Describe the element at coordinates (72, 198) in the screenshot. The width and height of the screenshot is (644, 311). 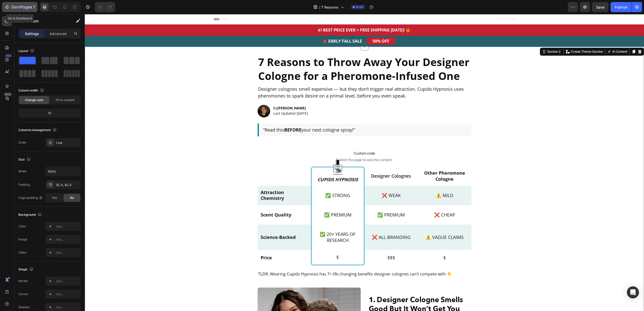
I see `span: No` at that location.